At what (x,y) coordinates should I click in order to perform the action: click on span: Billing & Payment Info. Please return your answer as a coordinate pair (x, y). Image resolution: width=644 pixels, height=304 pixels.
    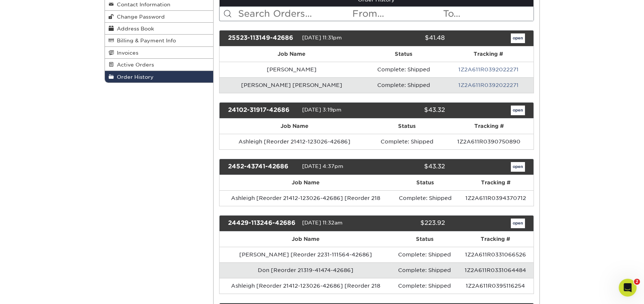
    Looking at the image, I should click on (145, 40).